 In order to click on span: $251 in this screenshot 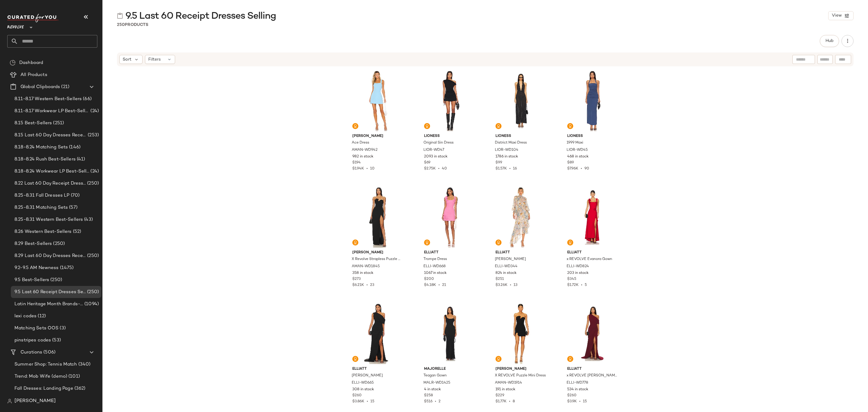, I will do `click(500, 279)`.